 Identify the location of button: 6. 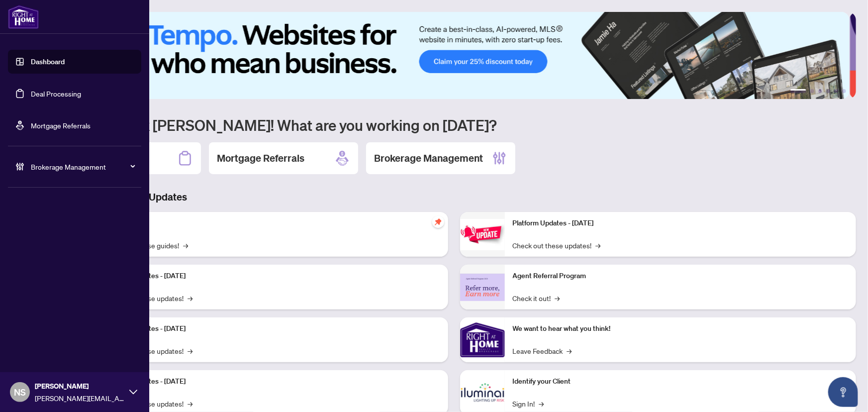
(844, 91).